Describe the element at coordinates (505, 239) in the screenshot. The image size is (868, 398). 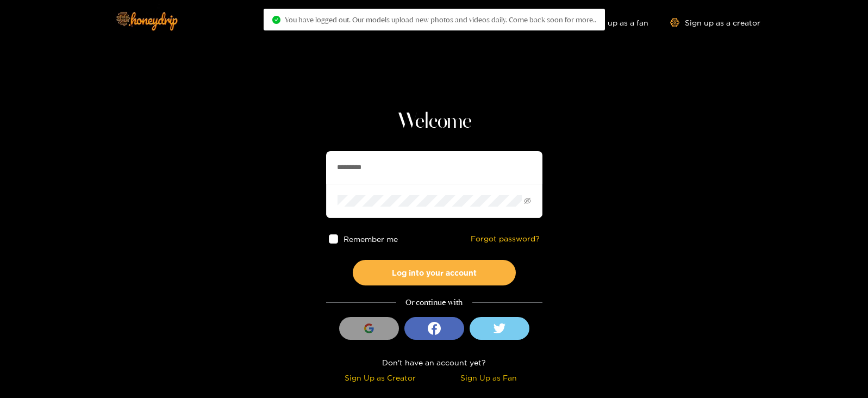
I see `a: Forgot password?` at that location.